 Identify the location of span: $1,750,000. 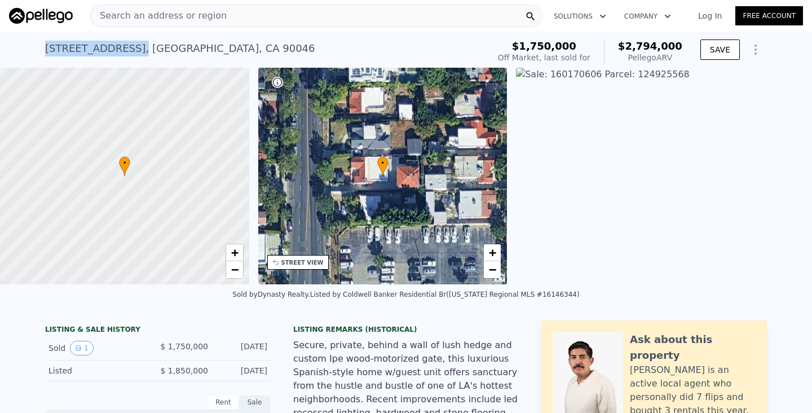
(544, 46).